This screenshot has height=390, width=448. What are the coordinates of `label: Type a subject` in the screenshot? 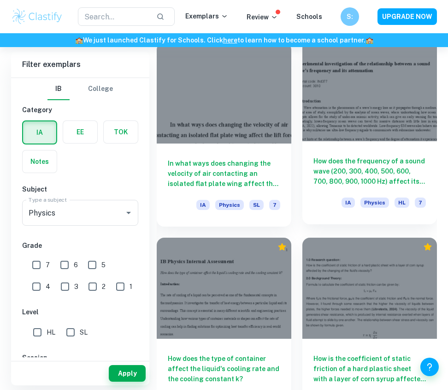 It's located at (47, 199).